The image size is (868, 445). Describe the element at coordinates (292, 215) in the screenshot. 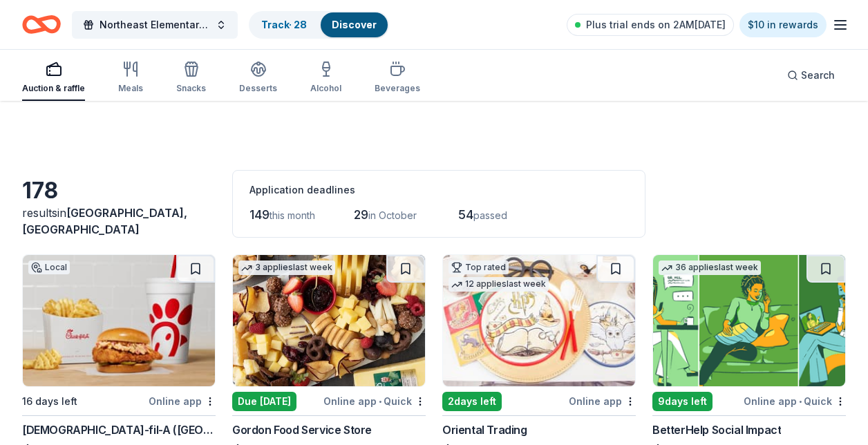

I see `span: this month` at that location.